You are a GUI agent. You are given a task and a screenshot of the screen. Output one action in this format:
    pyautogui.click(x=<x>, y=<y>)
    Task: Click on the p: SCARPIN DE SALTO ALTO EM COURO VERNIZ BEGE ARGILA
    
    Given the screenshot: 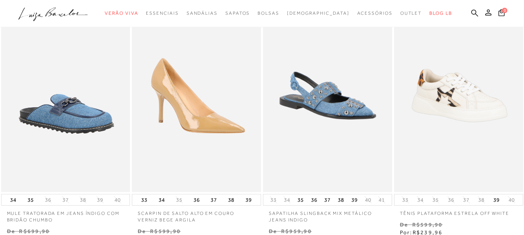 What is the action you would take?
    pyautogui.click(x=196, y=215)
    